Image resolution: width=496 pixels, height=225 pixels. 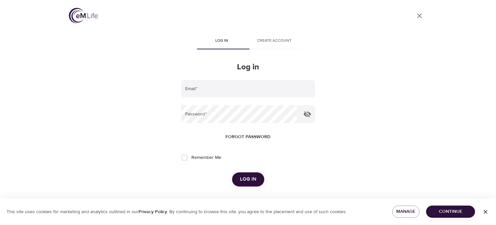 I want to click on button: Log in, so click(x=248, y=179).